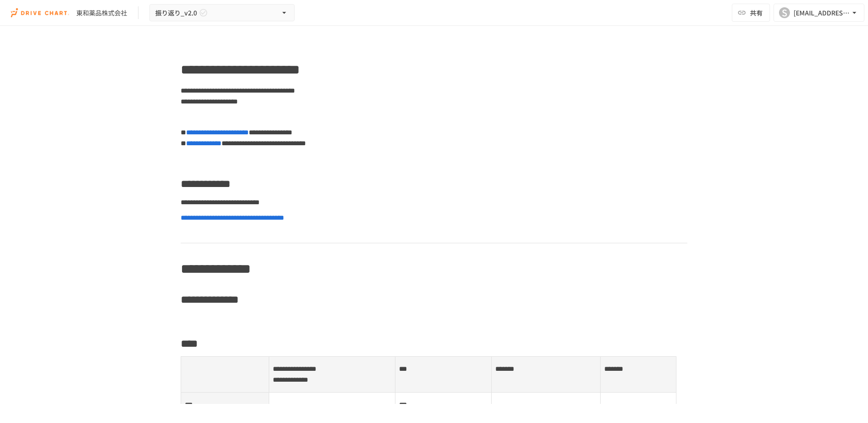 This screenshot has height=423, width=868. Describe the element at coordinates (40, 13) in the screenshot. I see `img: i9VDDS9JuLRLX3JIUyK59LcYp6Y9cayLPHs4hOxMB9W` at that location.